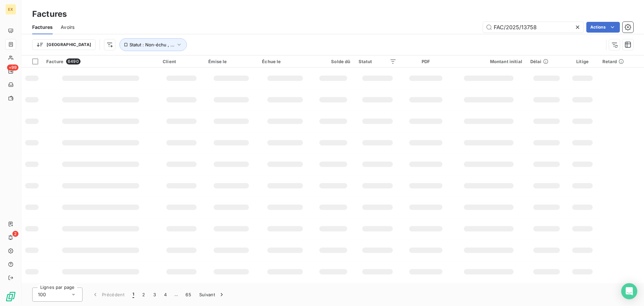  I want to click on span: Avoirs, so click(67, 27).